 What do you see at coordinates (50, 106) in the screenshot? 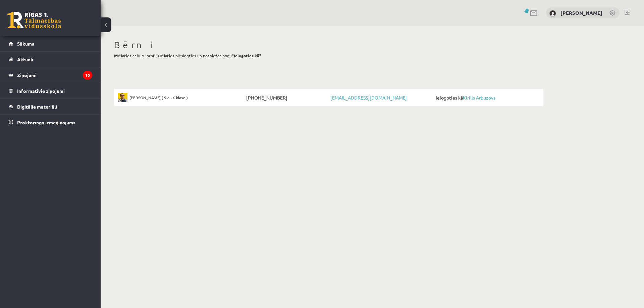
I see `a: Digitālie materiāli` at bounding box center [50, 106].